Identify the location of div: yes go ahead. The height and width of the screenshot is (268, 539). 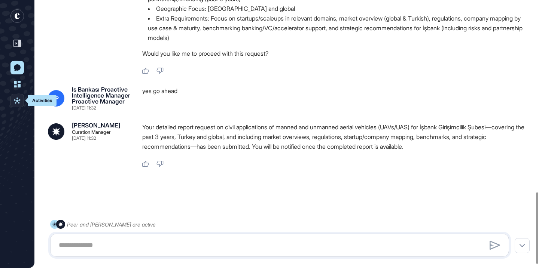
(337, 98).